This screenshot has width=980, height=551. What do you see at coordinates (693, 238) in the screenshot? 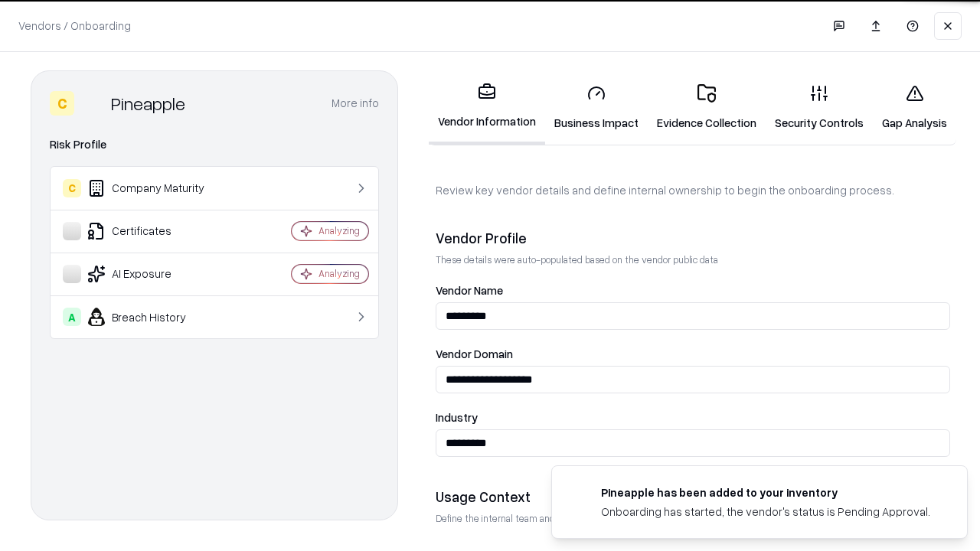
I see `div: Vendor Profile` at bounding box center [693, 238].